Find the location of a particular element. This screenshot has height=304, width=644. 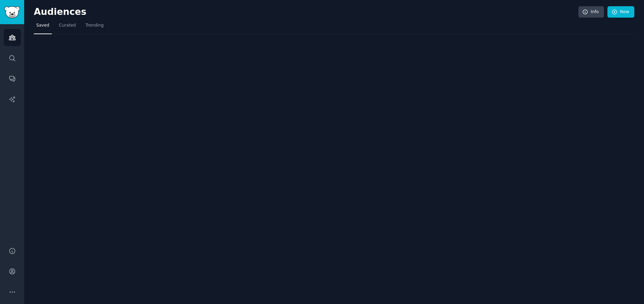

span: Trending is located at coordinates (94, 26).